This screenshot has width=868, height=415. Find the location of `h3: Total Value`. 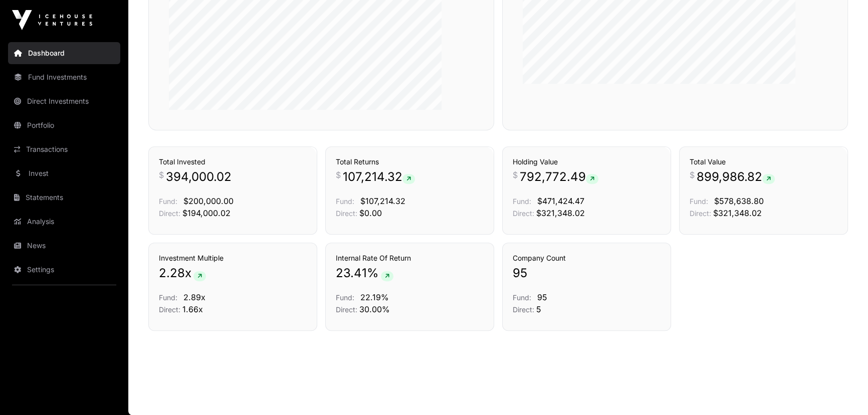

h3: Total Value is located at coordinates (764, 162).